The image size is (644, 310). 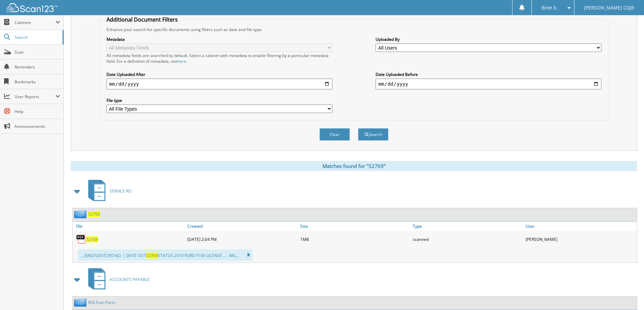 What do you see at coordinates (142, 20) in the screenshot?
I see `legend: Additional Document Filters` at bounding box center [142, 20].